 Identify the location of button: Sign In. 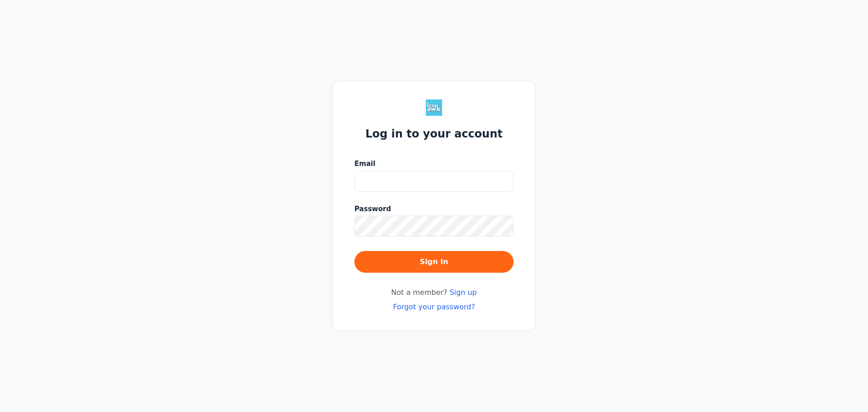
(434, 262).